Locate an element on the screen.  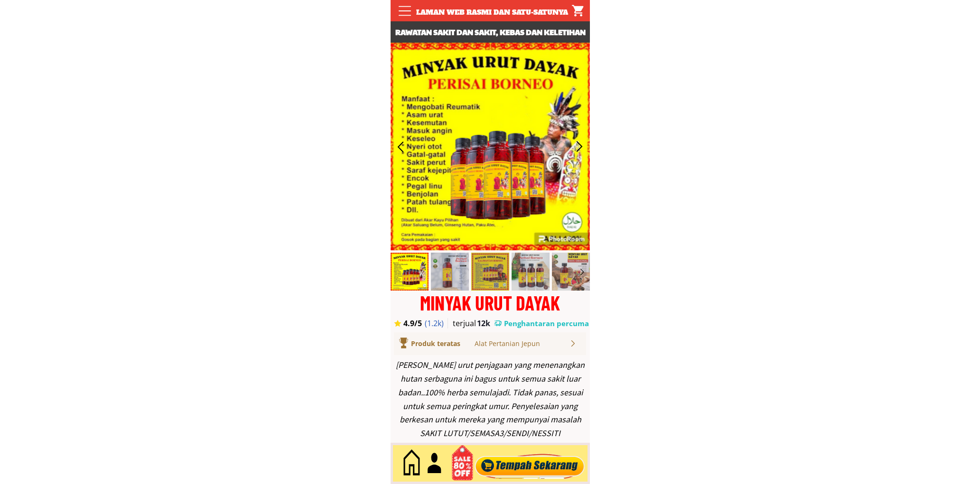
h3: Penghantaran percuma is located at coordinates (546, 324).